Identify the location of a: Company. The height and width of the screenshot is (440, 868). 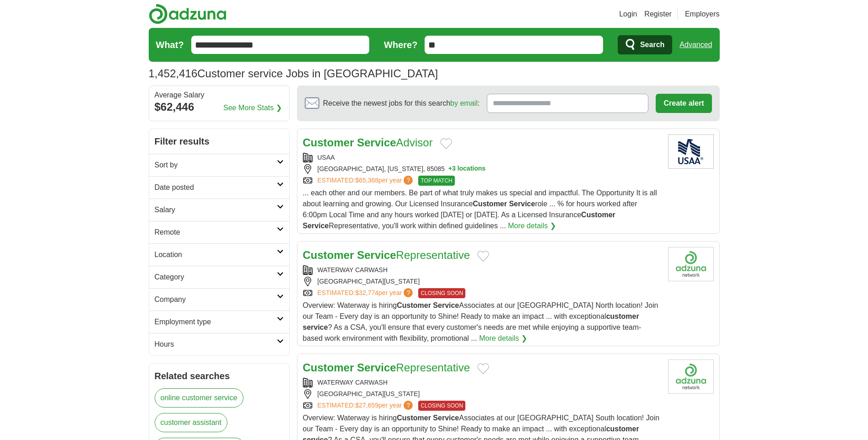
(219, 299).